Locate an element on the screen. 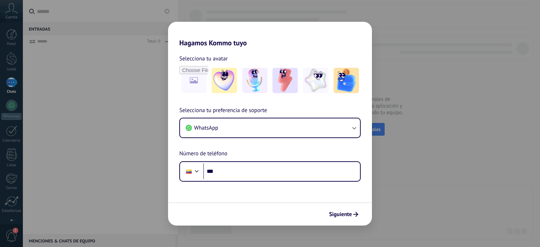  img: -3.jpeg is located at coordinates (285, 81).